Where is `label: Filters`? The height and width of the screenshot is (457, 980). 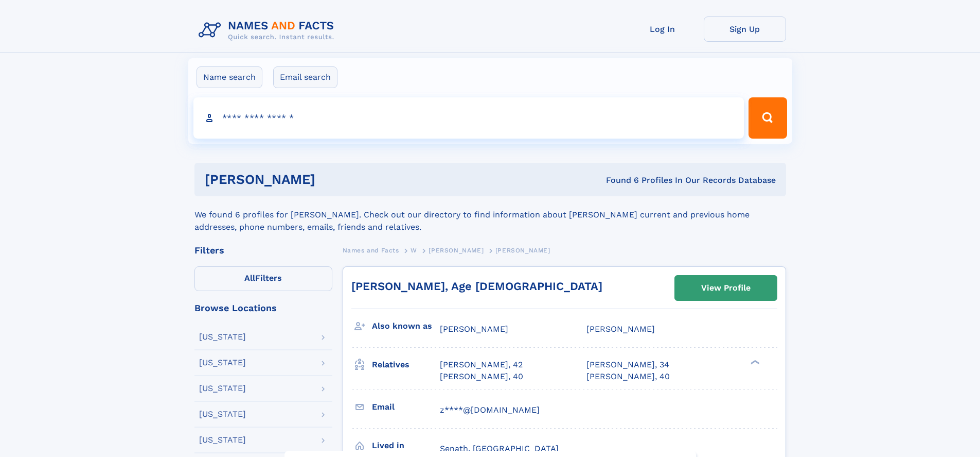 label: Filters is located at coordinates (263, 279).